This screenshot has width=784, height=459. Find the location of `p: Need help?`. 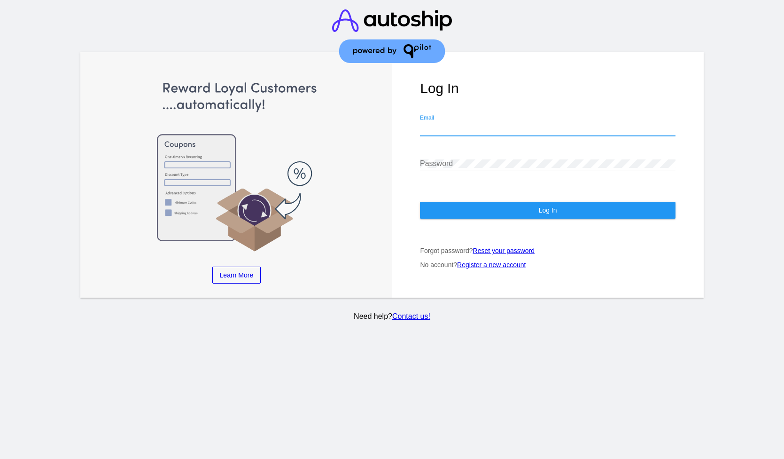

p: Need help? is located at coordinates (392, 316).